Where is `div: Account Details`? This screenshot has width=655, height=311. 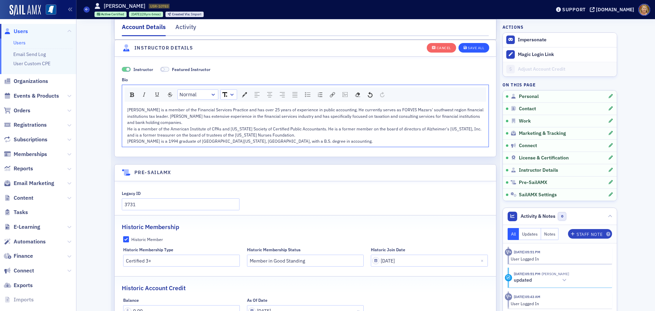 div: Account Details is located at coordinates (144, 29).